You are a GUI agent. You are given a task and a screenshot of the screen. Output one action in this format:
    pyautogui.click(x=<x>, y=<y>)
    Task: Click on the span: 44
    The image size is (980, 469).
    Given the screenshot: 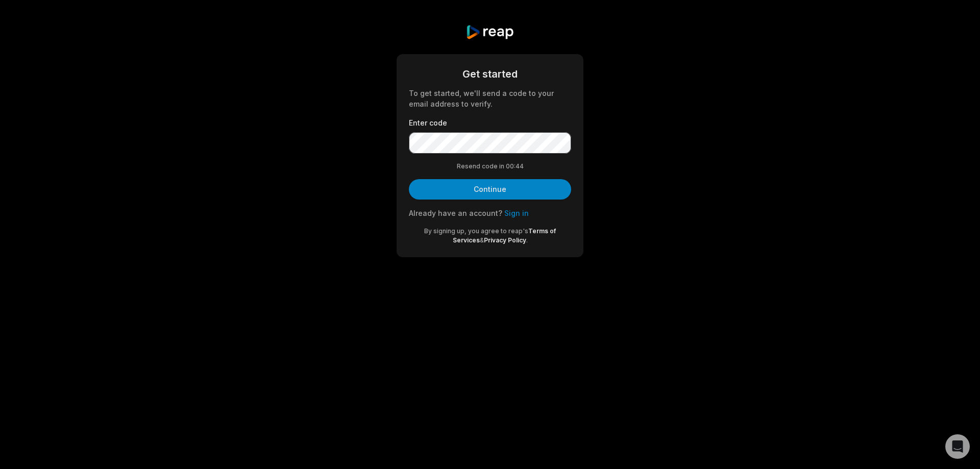 What is the action you would take?
    pyautogui.click(x=519, y=166)
    